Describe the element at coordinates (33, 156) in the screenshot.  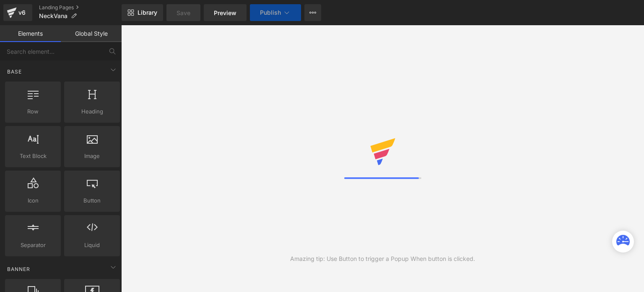
I see `span: Text Block` at that location.